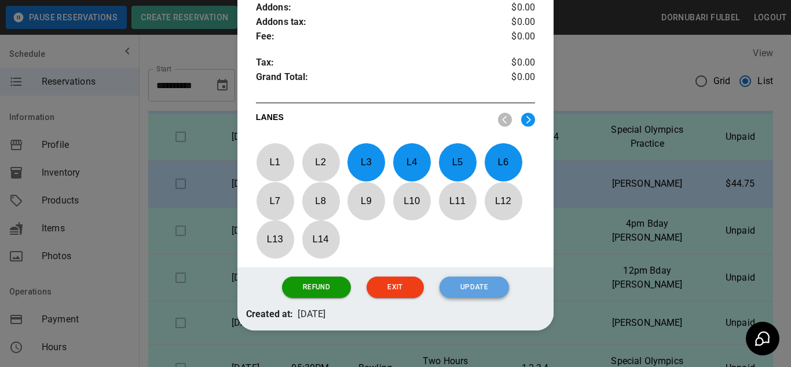 The width and height of the screenshot is (791, 367). What do you see at coordinates (372, 22) in the screenshot?
I see `p: Addons tax :` at bounding box center [372, 22].